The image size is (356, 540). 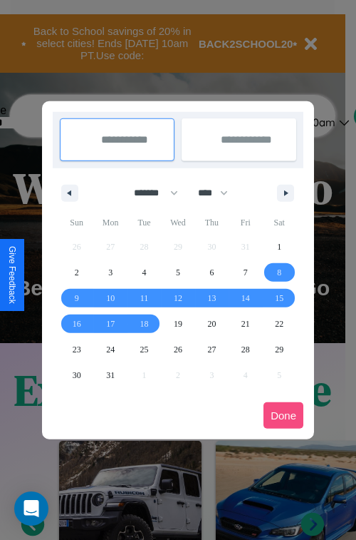 I want to click on button: 18, so click(x=144, y=324).